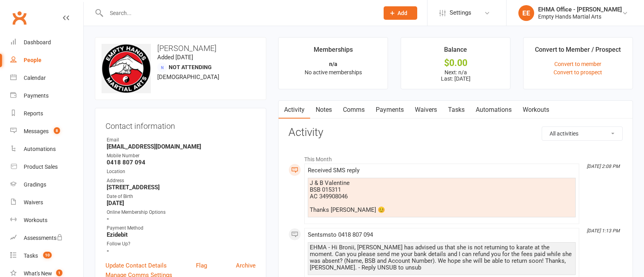 The height and width of the screenshot is (277, 644). What do you see at coordinates (136, 266) in the screenshot?
I see `a: Update Contact Details` at bounding box center [136, 266].